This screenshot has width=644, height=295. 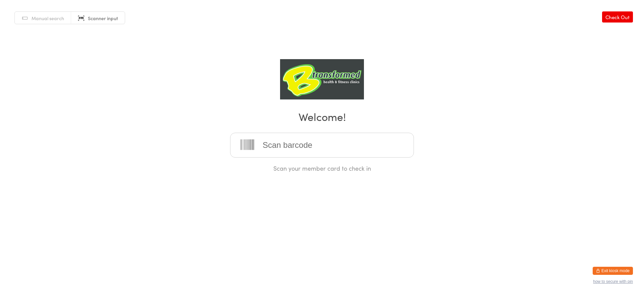 What do you see at coordinates (322, 116) in the screenshot?
I see `h2: Welcome!` at bounding box center [322, 116].